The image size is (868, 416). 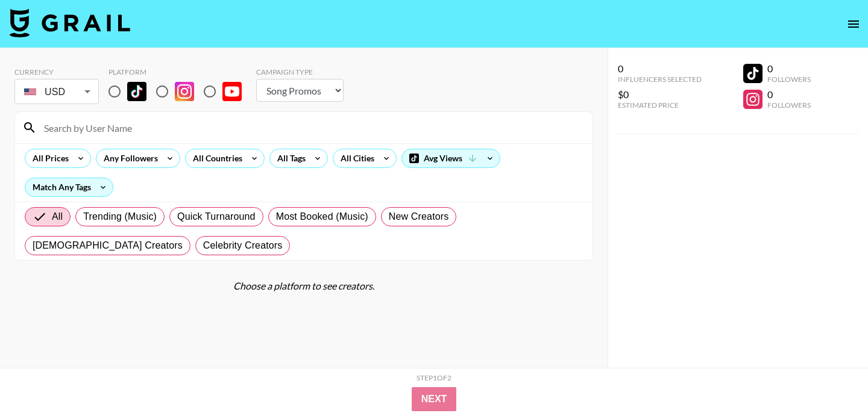 I want to click on div: Match Any Tags, so click(x=69, y=188).